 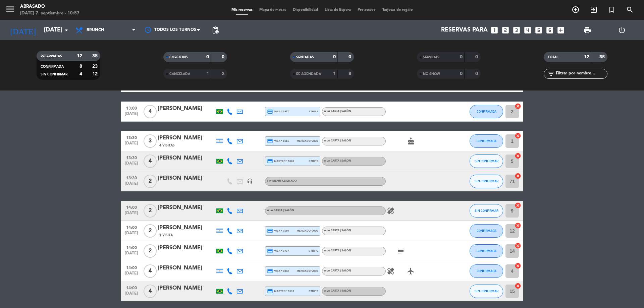 What do you see at coordinates (278, 112) in the screenshot?
I see `span: visa * 1917` at bounding box center [278, 112].